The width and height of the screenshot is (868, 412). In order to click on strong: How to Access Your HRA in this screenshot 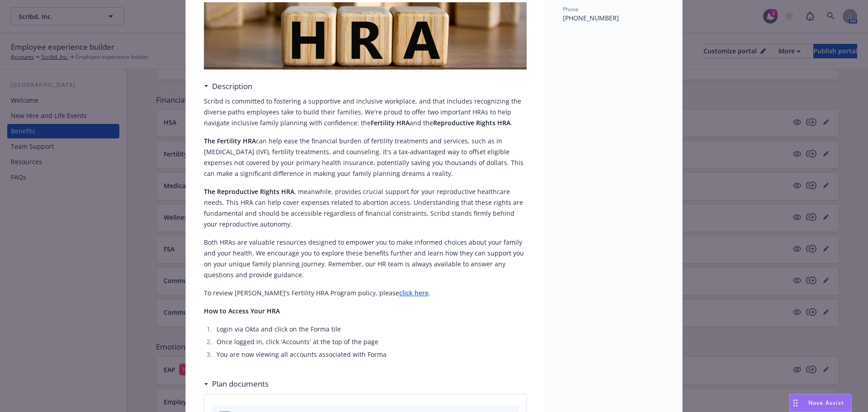, I will do `click(242, 310)`.